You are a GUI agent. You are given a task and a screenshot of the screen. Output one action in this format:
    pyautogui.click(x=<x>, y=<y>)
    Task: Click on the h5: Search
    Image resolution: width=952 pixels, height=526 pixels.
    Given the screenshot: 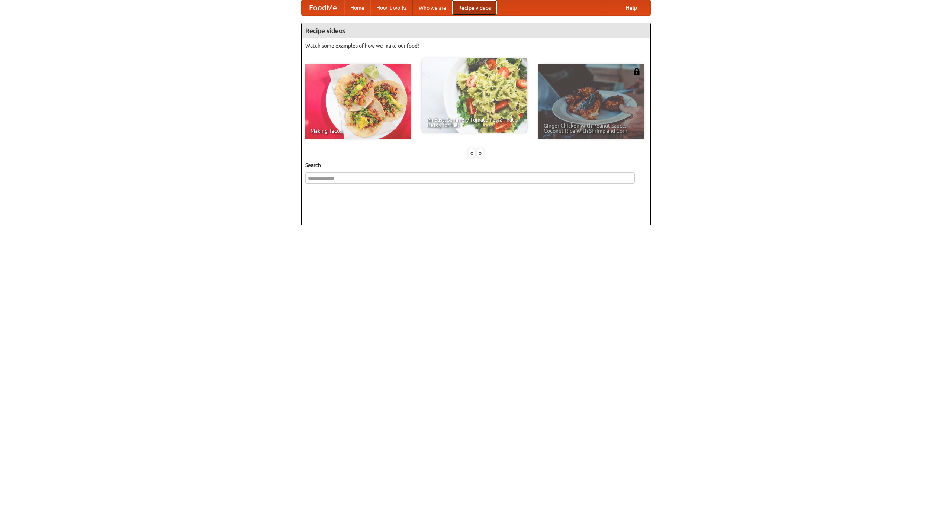 What is the action you would take?
    pyautogui.click(x=476, y=165)
    